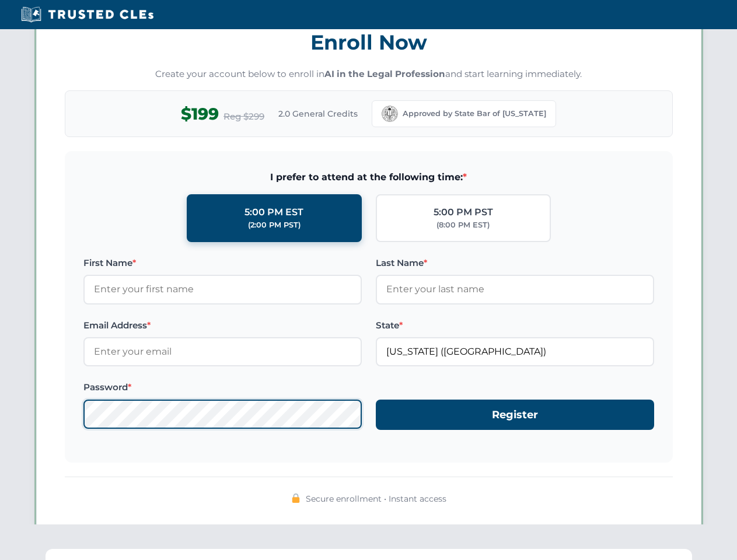  Describe the element at coordinates (515, 351) in the screenshot. I see `input: California (CA)` at that location.